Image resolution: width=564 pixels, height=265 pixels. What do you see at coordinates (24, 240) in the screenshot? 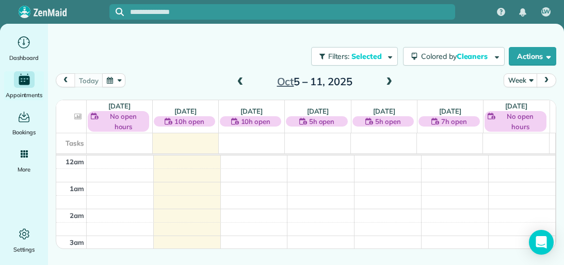
I see `a: Settings` at bounding box center [24, 240].